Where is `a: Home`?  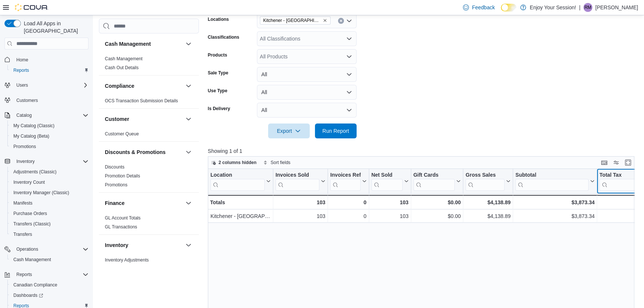
a: Home is located at coordinates (22, 60).